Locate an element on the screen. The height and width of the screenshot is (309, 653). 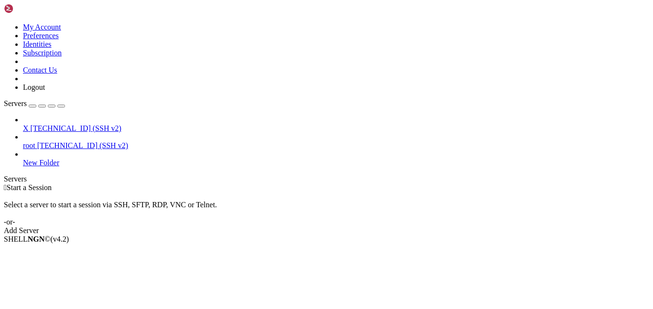
b: NGN is located at coordinates (36, 239).